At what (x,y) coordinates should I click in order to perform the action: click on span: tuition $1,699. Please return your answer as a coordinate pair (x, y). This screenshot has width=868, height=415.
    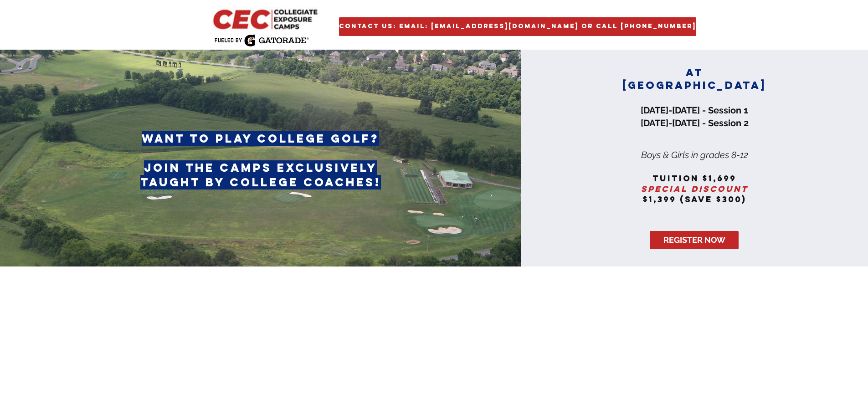
    Looking at the image, I should click on (695, 178).